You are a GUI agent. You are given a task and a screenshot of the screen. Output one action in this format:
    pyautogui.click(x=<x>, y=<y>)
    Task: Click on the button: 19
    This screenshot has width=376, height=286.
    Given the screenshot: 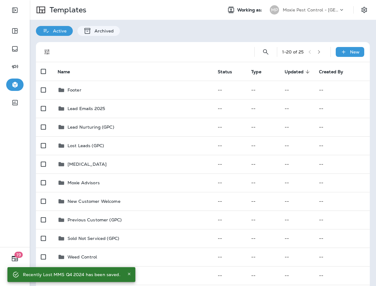 What is the action you would take?
    pyautogui.click(x=15, y=259)
    